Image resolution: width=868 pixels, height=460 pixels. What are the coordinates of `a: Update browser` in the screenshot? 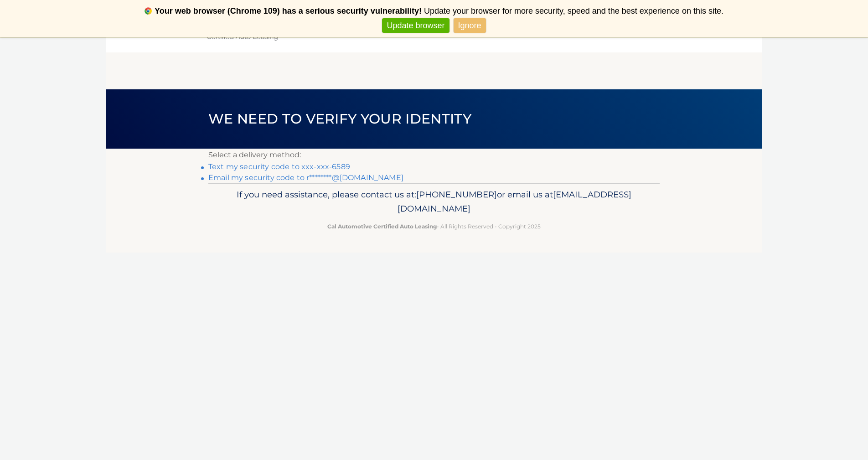 It's located at (415, 26).